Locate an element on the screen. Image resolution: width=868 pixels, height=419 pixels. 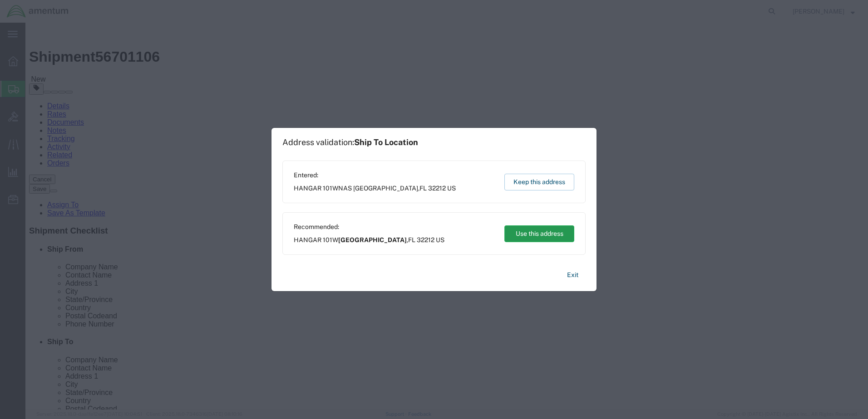
span: Ship To Location is located at coordinates (386, 142).